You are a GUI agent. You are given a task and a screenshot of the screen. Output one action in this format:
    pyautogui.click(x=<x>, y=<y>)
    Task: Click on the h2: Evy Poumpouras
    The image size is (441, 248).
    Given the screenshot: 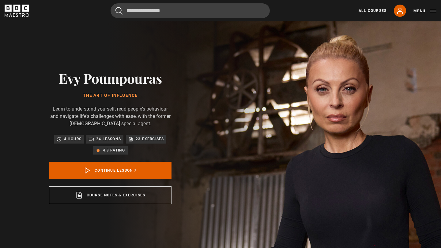 What is the action you would take?
    pyautogui.click(x=110, y=78)
    